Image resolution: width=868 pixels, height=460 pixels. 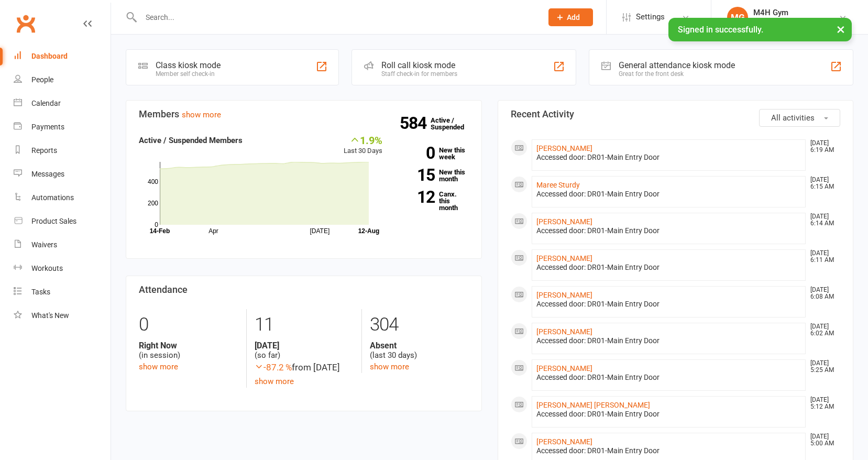 I want to click on div: 11, so click(x=304, y=325).